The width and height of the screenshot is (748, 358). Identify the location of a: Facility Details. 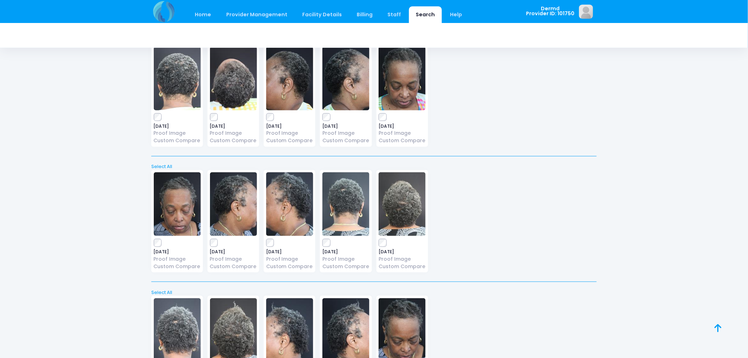
(322, 15).